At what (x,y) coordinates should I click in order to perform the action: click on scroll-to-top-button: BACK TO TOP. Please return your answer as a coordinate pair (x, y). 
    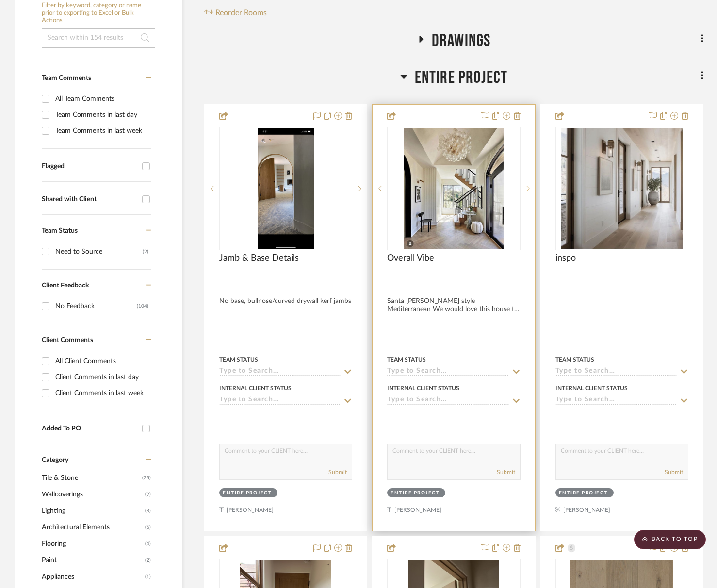
    Looking at the image, I should click on (670, 539).